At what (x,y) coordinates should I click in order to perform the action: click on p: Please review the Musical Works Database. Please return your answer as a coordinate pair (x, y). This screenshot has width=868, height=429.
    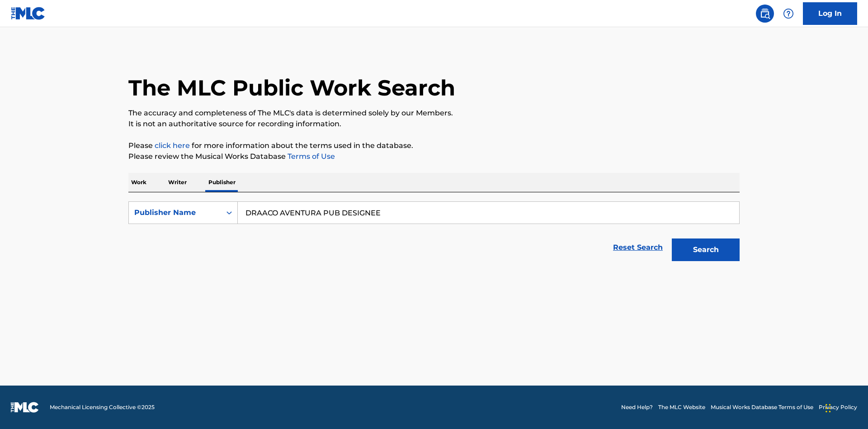
    Looking at the image, I should click on (434, 156).